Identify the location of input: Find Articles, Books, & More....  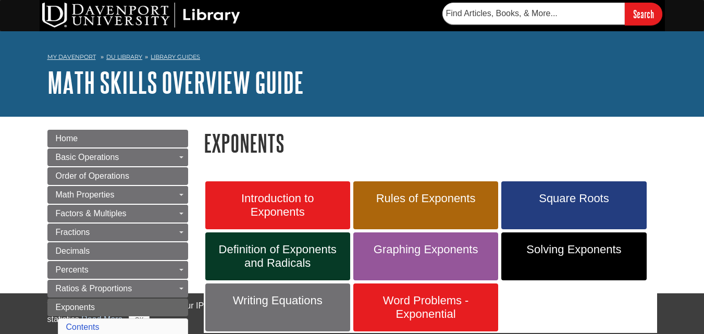
(534, 14).